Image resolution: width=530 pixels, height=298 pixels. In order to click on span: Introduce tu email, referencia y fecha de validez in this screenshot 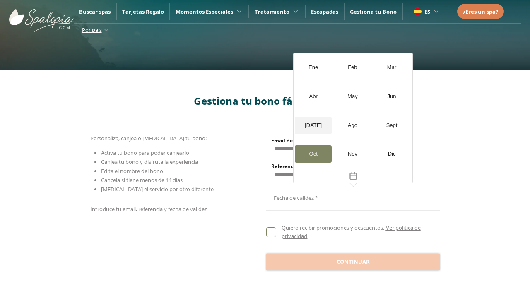, I will do `click(149, 209)`.